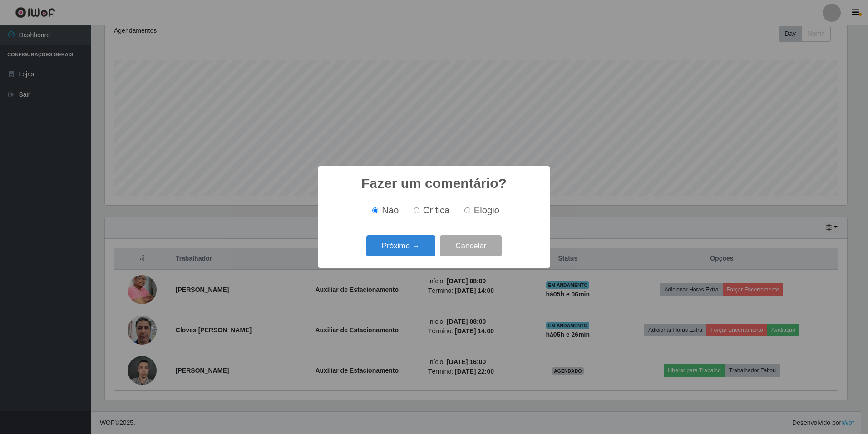  What do you see at coordinates (434, 183) in the screenshot?
I see `h2: Fazer um comentário?` at bounding box center [434, 183].